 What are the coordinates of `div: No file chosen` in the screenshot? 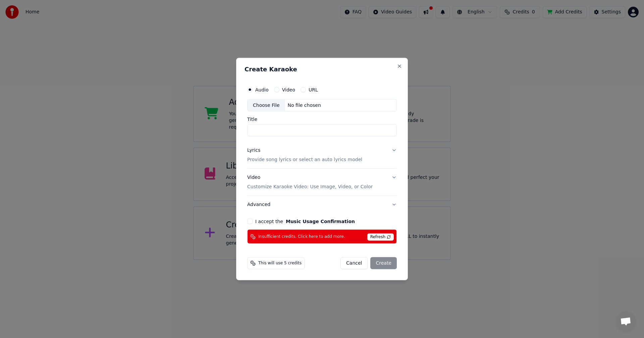 It's located at (304, 105).